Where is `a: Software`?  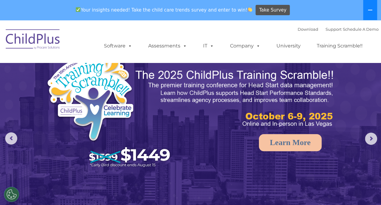
a: Software is located at coordinates (118, 46).